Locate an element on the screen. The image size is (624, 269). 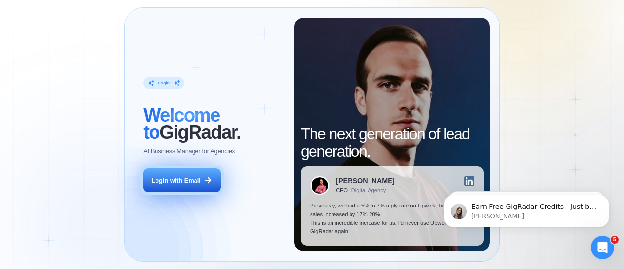
p: AI Business Manager for Agencies is located at coordinates (189, 151).